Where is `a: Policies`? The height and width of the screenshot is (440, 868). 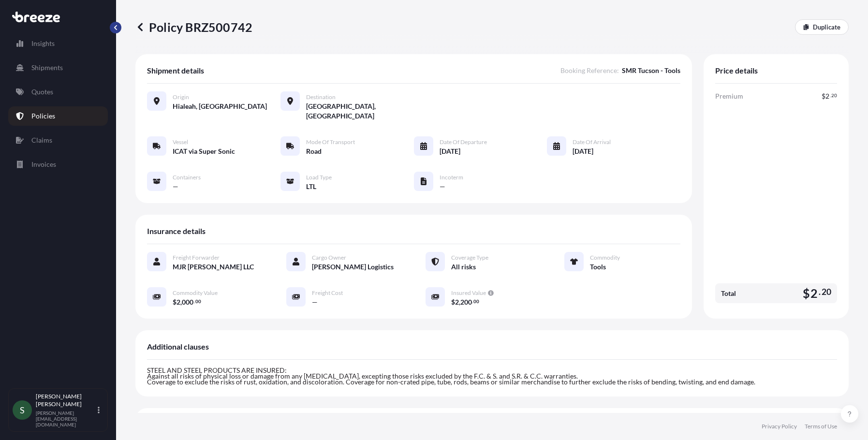 a: Policies is located at coordinates (58, 116).